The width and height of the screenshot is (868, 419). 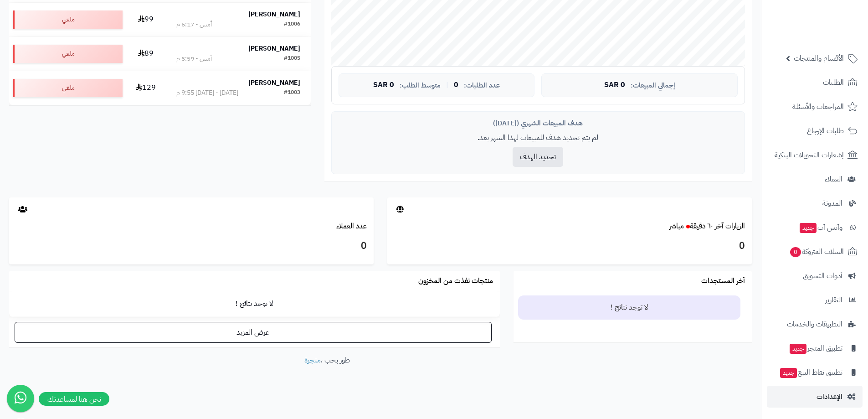 I want to click on span: إشعارات التحويلات البنكية, so click(x=809, y=155).